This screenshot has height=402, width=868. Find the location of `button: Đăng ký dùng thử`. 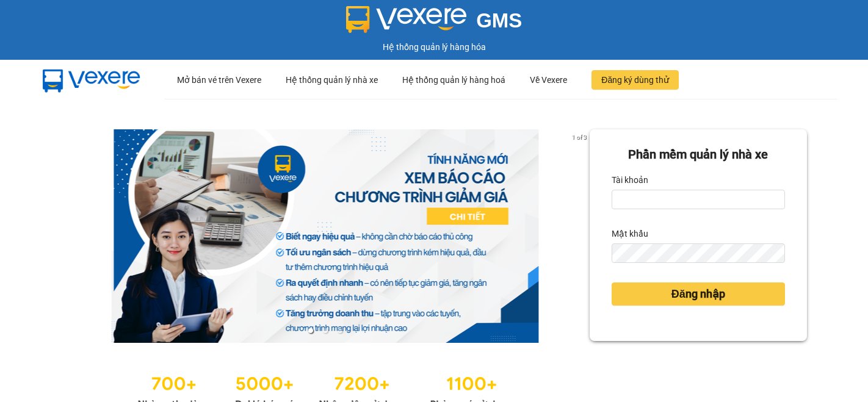

button: Đăng ký dùng thử is located at coordinates (635, 80).